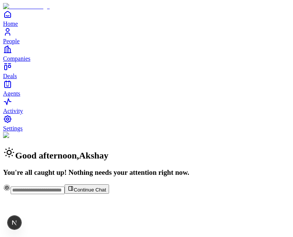 The height and width of the screenshot is (237, 293). Describe the element at coordinates (146, 173) in the screenshot. I see `h3: You're all caught up! Nothing needs your attention right now.` at that location.